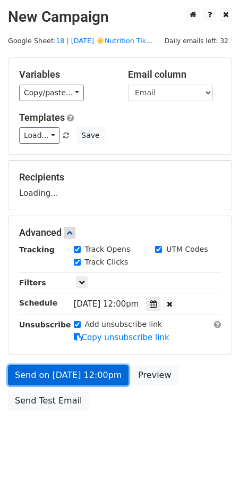 Image resolution: width=240 pixels, height=494 pixels. I want to click on a: Copy unsubscribe link, so click(122, 337).